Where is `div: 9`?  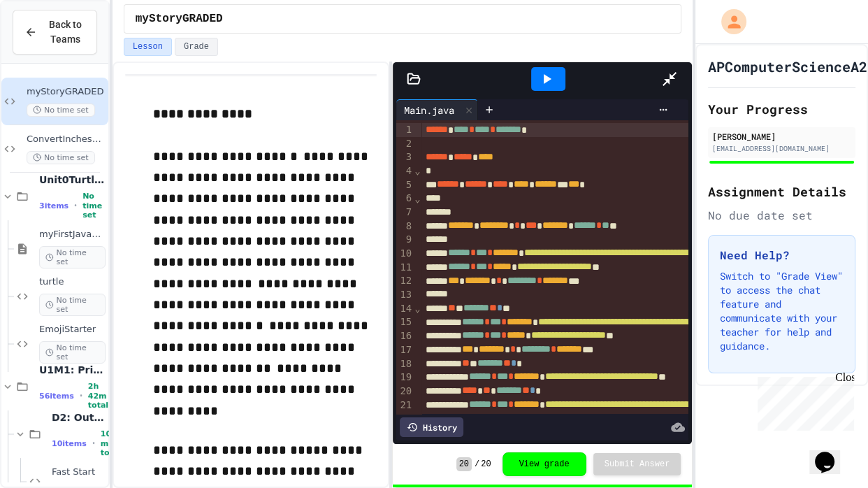
div: 9 is located at coordinates (405, 240).